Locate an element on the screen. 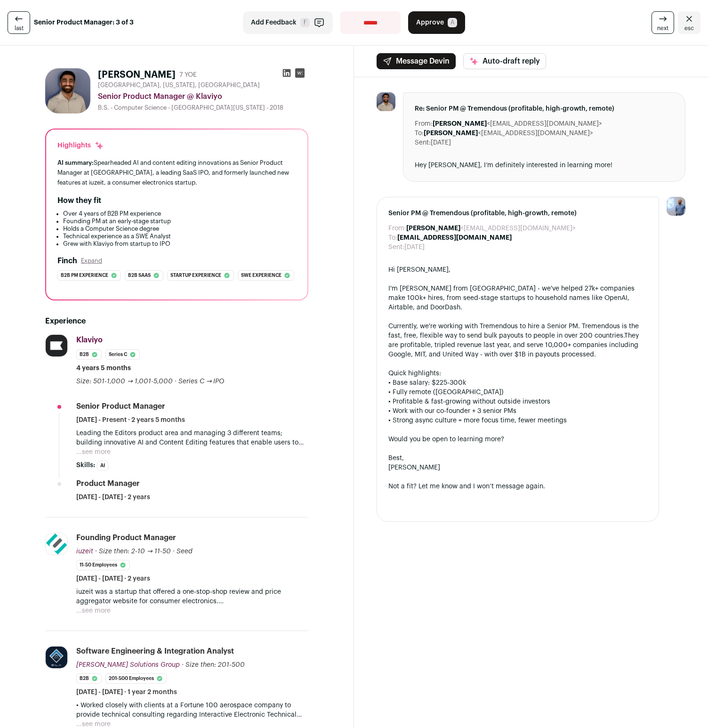  span: next is located at coordinates (663, 29).